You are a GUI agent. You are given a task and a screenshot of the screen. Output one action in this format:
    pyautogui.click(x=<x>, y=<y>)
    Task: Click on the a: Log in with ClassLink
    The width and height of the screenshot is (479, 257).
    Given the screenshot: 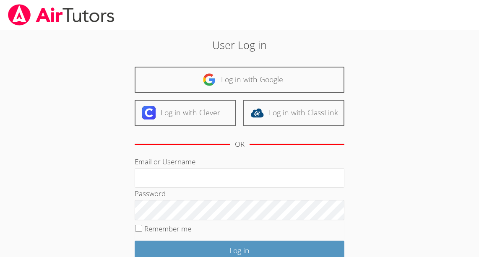 What is the action you would take?
    pyautogui.click(x=293, y=113)
    